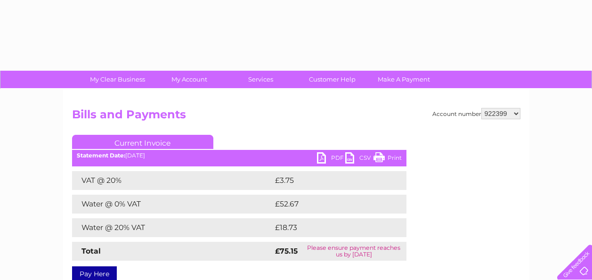 This screenshot has height=280, width=592. I want to click on td: Water @ 0% VAT, so click(172, 204).